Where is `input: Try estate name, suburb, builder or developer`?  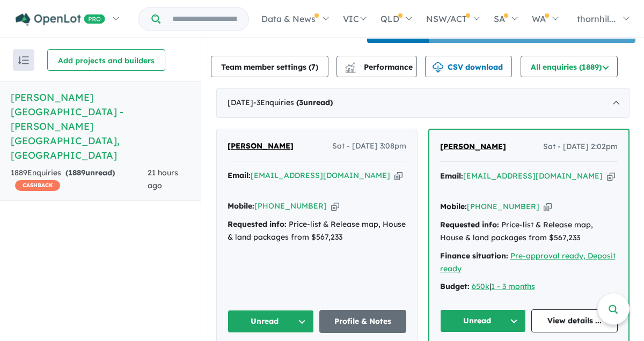
input: Try estate name, suburb, builder or developer is located at coordinates (204, 19).